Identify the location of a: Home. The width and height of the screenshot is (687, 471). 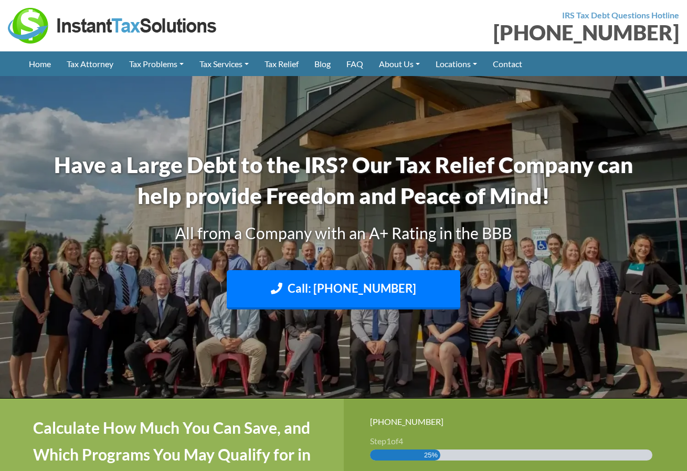
(40, 64).